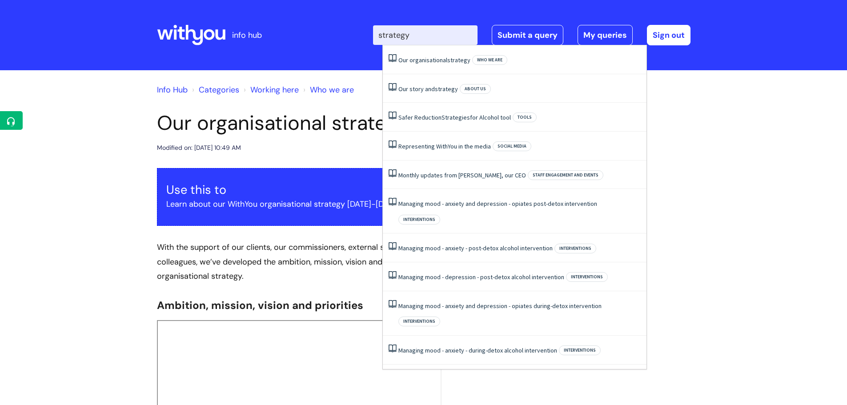  I want to click on a: Managing mood - anxiety and depression - opiates post-detox intervention, so click(497, 204).